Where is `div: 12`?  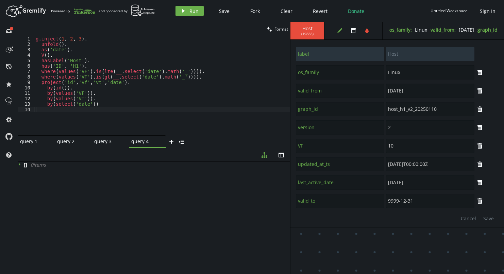
div: 12 is located at coordinates (26, 99).